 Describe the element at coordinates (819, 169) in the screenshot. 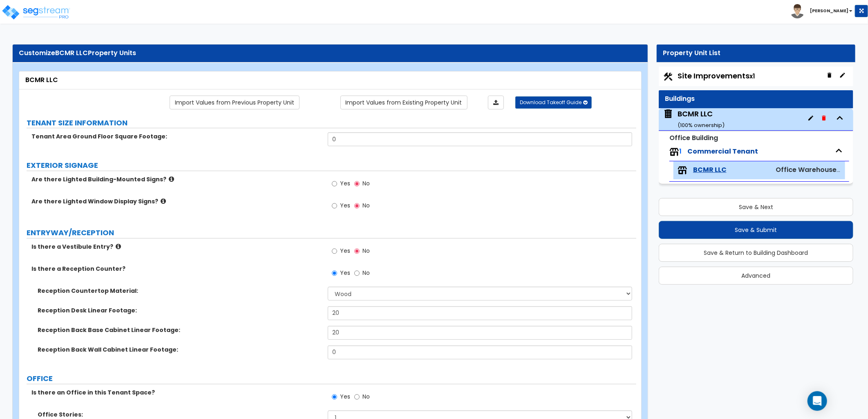

I see `span: Office Warehouse Tenant` at that location.